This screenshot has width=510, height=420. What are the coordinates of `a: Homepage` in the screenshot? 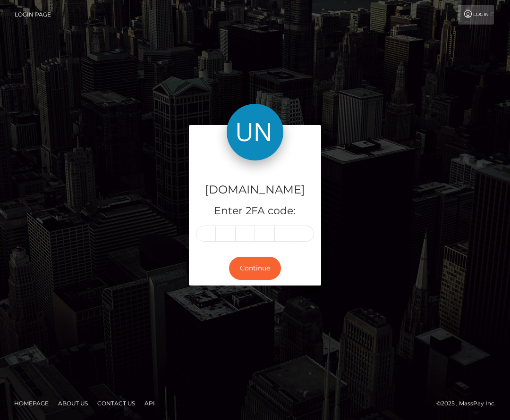 It's located at (31, 403).